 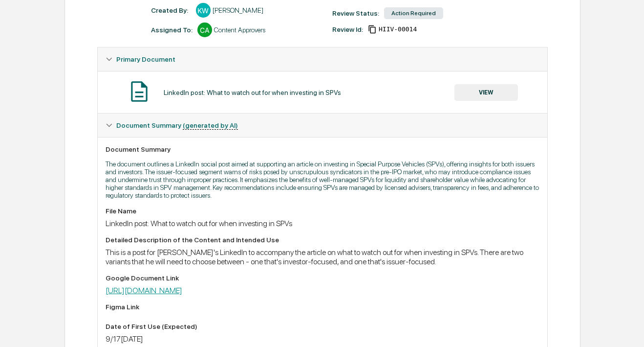 I want to click on div: Content Approvers, so click(x=239, y=30).